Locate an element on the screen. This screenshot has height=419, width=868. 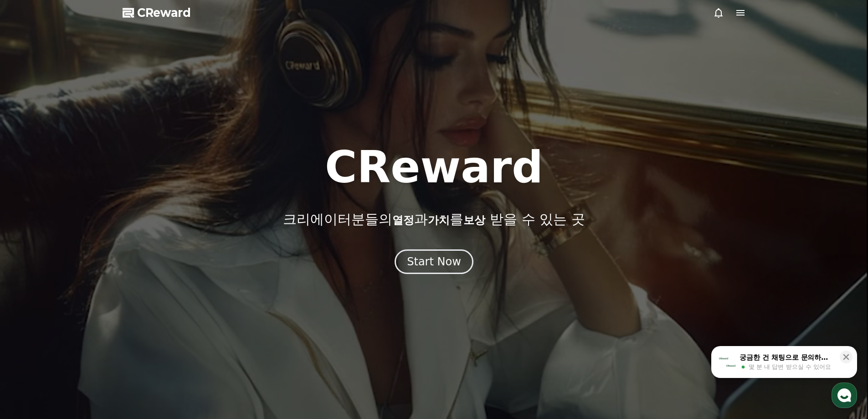
div: Start Now is located at coordinates (434, 262).